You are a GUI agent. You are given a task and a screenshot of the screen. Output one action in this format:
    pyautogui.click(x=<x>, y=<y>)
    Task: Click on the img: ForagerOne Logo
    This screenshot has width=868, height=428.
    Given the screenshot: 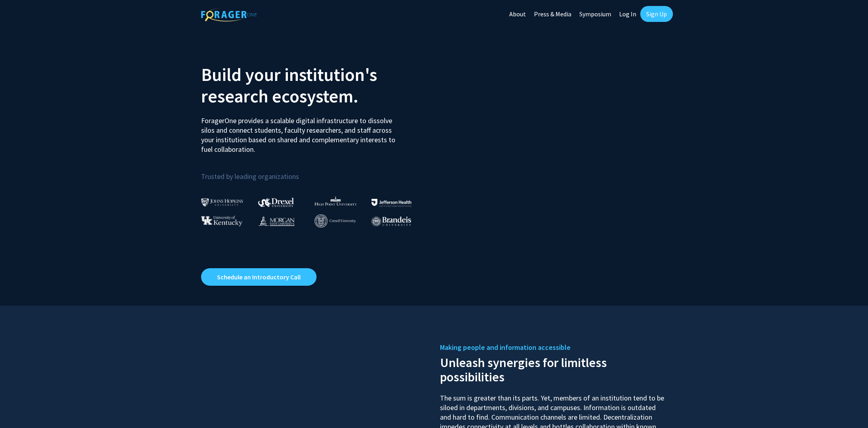 What is the action you would take?
    pyautogui.click(x=229, y=15)
    